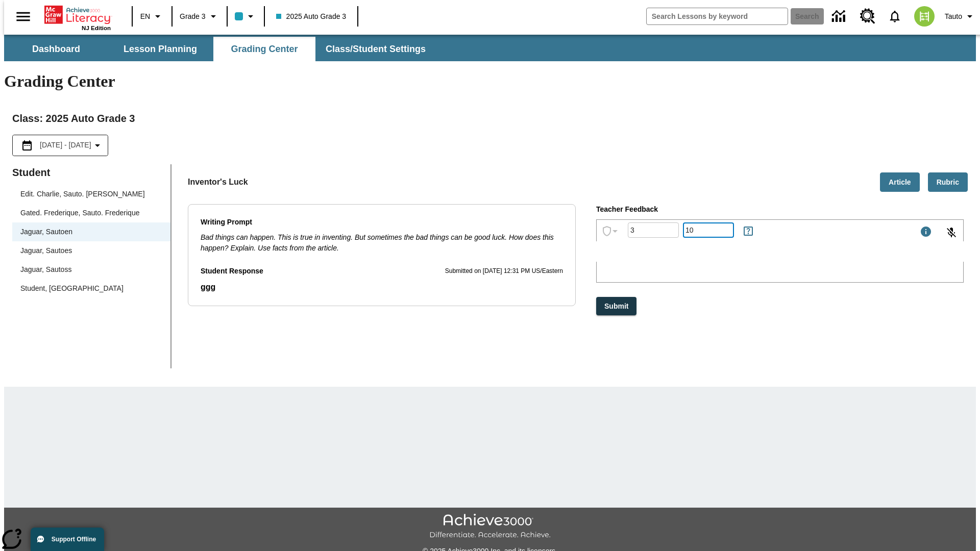 Image resolution: width=980 pixels, height=551 pixels. Describe the element at coordinates (73, 540) in the screenshot. I see `span: Support Offline` at that location.